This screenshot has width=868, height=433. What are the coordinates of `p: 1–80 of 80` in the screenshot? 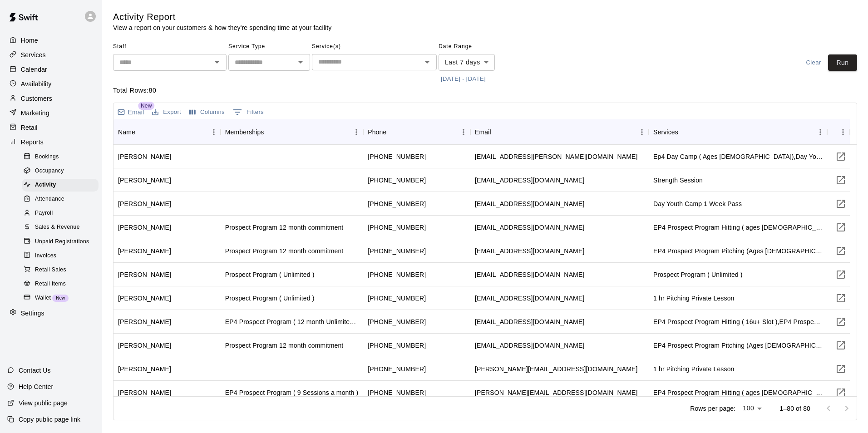 It's located at (794, 409).